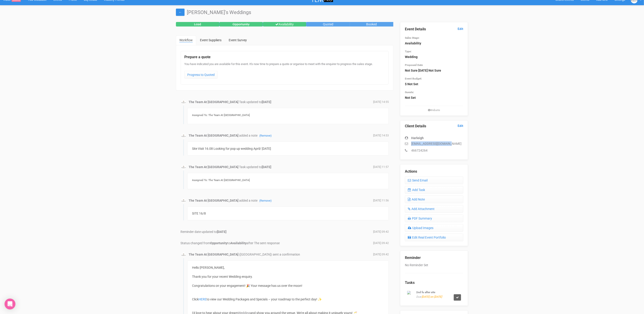  What do you see at coordinates (429, 297) in the screenshot?
I see `em: Due:` at bounding box center [429, 297].